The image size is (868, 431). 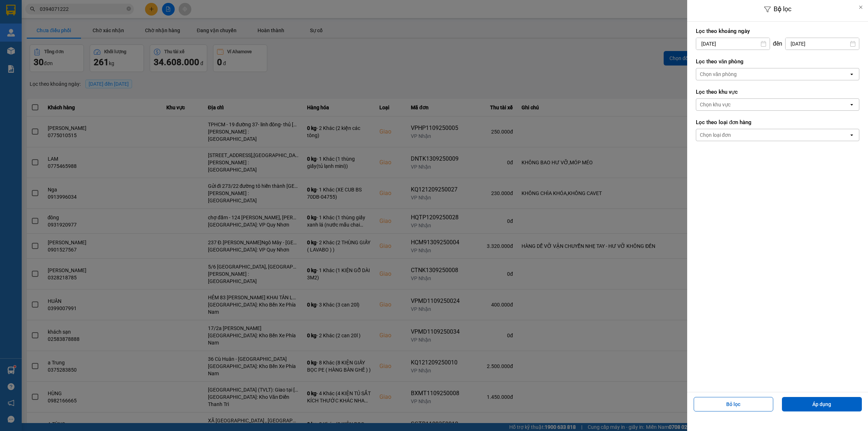 What do you see at coordinates (718, 74) in the screenshot?
I see `div: Chọn văn phòng` at bounding box center [718, 74].